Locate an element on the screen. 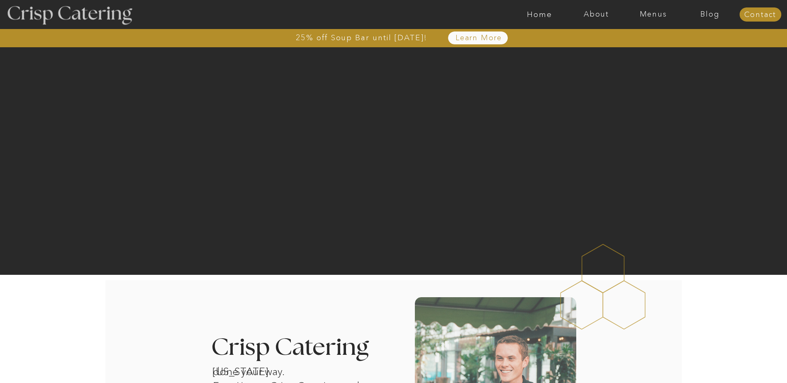 This screenshot has width=787, height=383. h3: Crisp Catering is located at coordinates (300, 348).